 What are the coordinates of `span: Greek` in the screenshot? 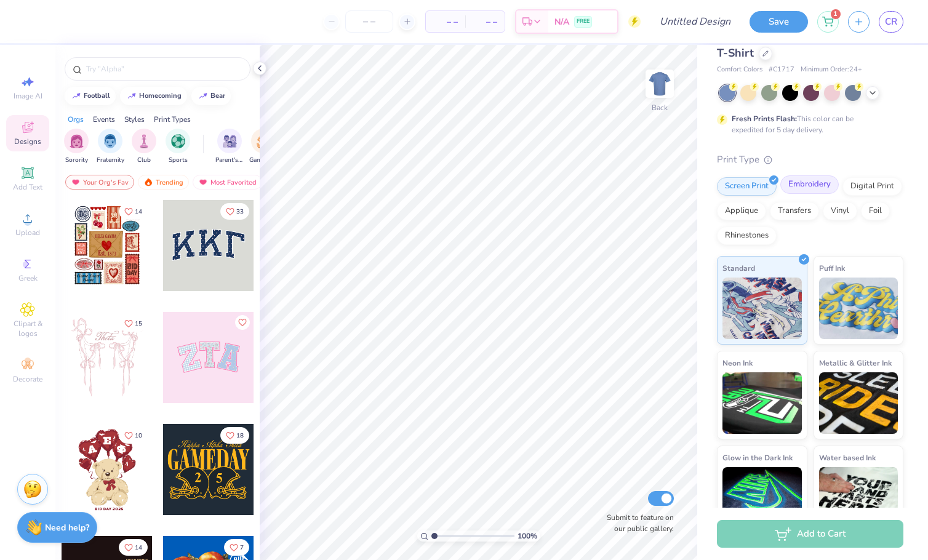 It's located at (28, 278).